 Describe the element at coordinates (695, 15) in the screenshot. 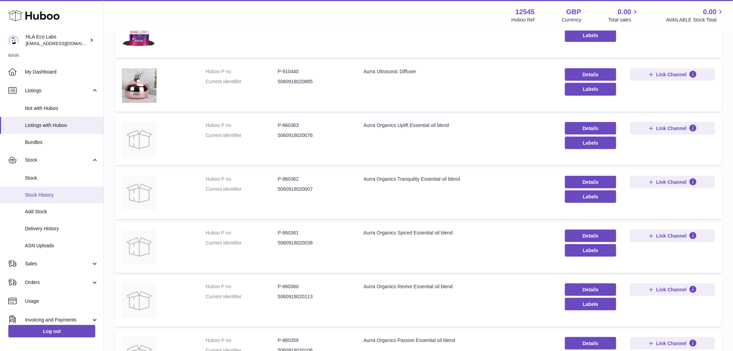

I see `a: 0.00 AVAILABLE Stock Total` at that location.